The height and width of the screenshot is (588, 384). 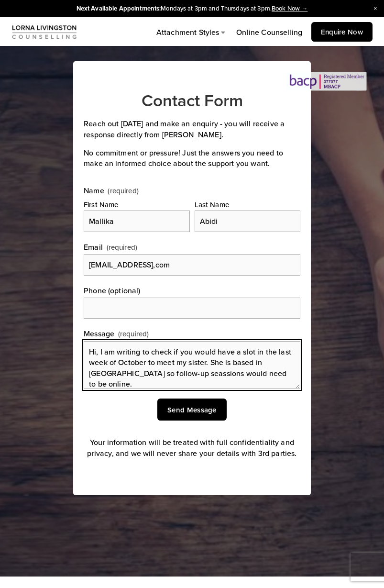 What do you see at coordinates (269, 32) in the screenshot?
I see `a: Online Counselling` at bounding box center [269, 32].